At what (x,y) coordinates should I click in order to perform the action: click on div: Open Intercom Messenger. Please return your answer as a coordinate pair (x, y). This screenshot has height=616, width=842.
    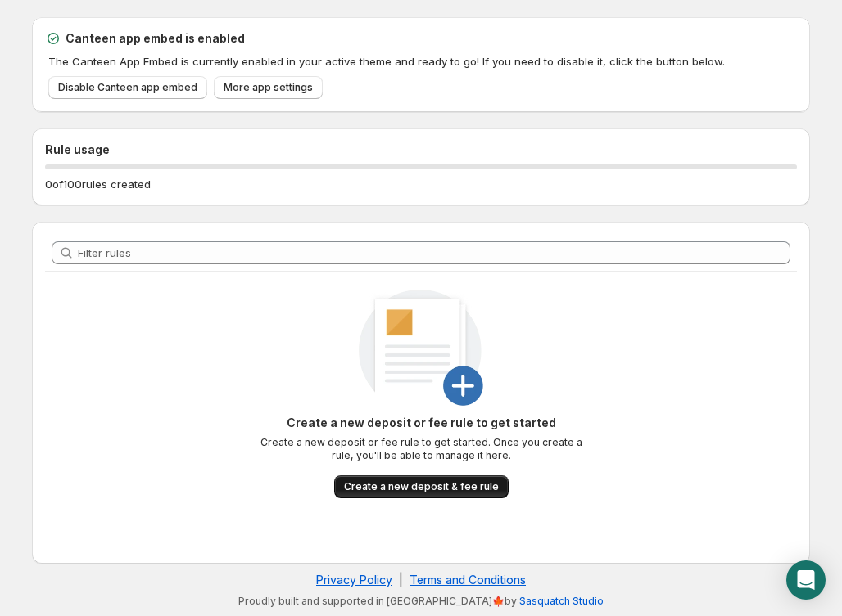
    Looking at the image, I should click on (806, 580).